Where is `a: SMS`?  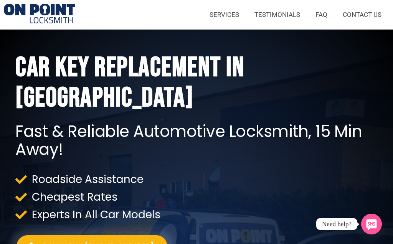 a: SMS is located at coordinates (372, 224).